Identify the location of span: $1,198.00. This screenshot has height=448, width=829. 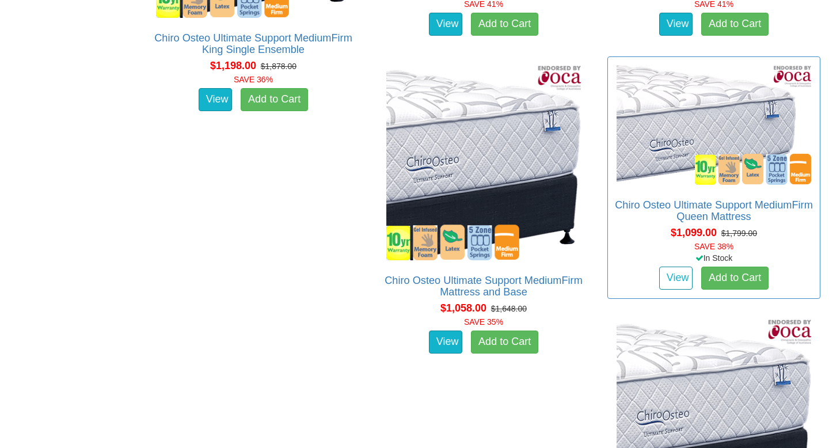
(233, 66).